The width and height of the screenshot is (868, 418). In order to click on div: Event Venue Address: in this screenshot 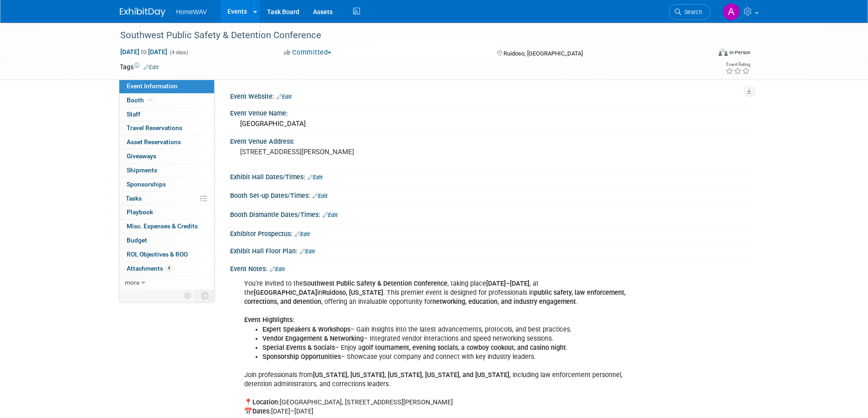, I will do `click(489, 140)`.